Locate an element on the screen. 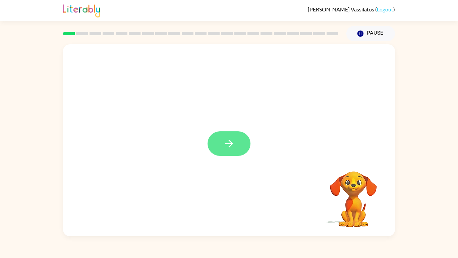  video: Your browser must support playing .mp4 files to use Literably. Please try using another browser. is located at coordinates (354, 194).